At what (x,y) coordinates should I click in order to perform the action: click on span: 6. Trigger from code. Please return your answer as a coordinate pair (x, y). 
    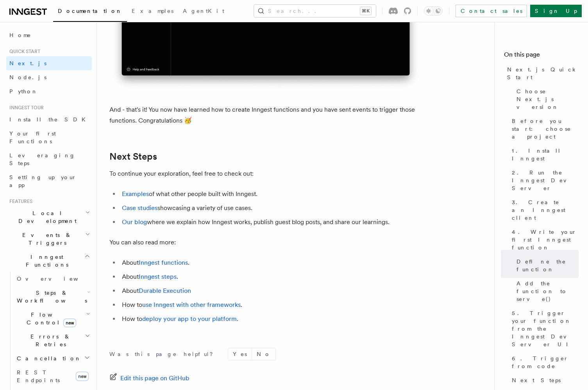
    Looking at the image, I should click on (545, 362).